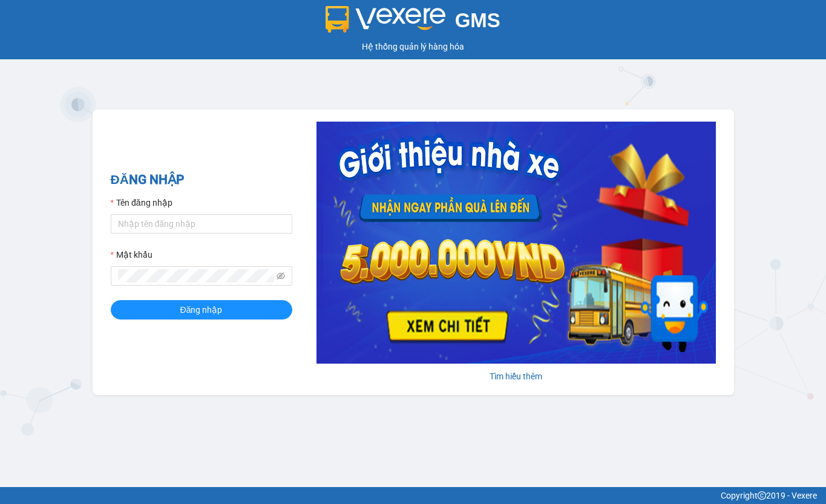 Image resolution: width=826 pixels, height=504 pixels. Describe the element at coordinates (413, 47) in the screenshot. I see `div: Hệ thống quản lý hàng hóa` at that location.